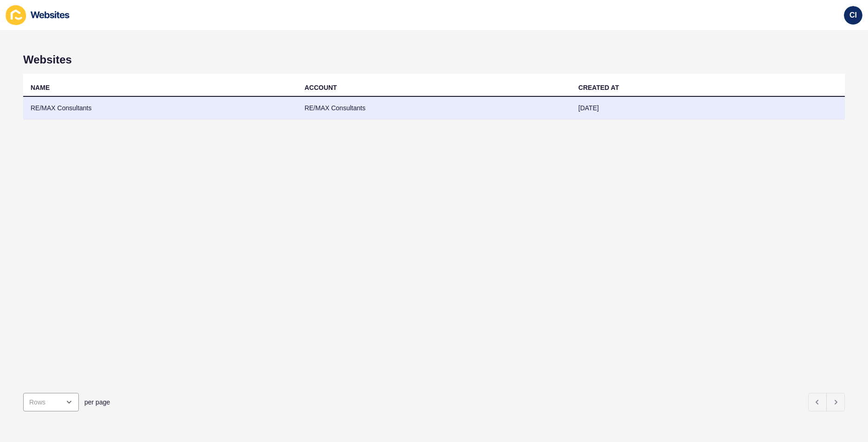 The image size is (868, 442). I want to click on div: CREATED AT, so click(599, 88).